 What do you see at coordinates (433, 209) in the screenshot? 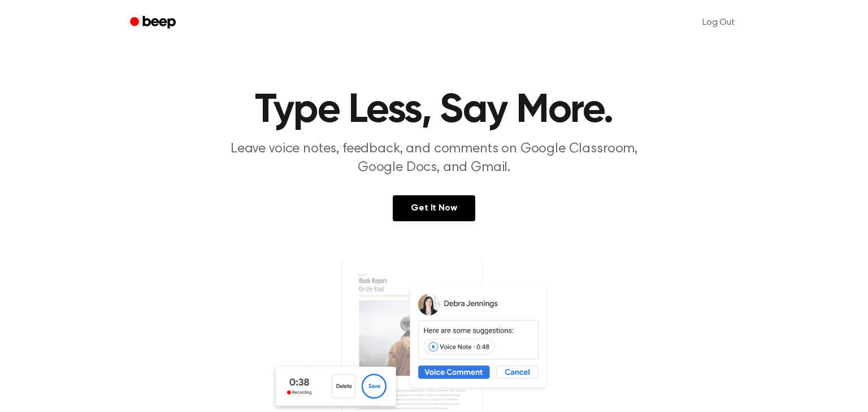
I see `a: Get It Now` at bounding box center [433, 209].